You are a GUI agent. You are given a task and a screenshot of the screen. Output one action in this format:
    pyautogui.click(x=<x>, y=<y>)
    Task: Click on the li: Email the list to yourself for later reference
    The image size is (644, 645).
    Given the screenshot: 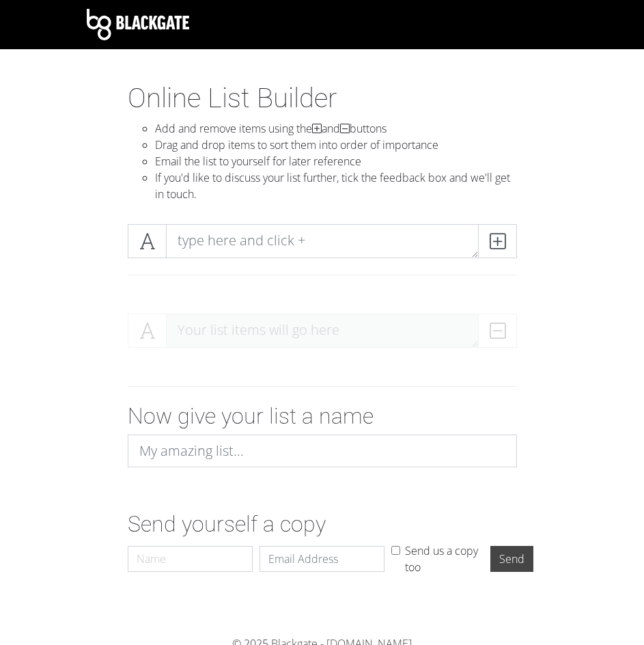 What is the action you would take?
    pyautogui.click(x=336, y=161)
    